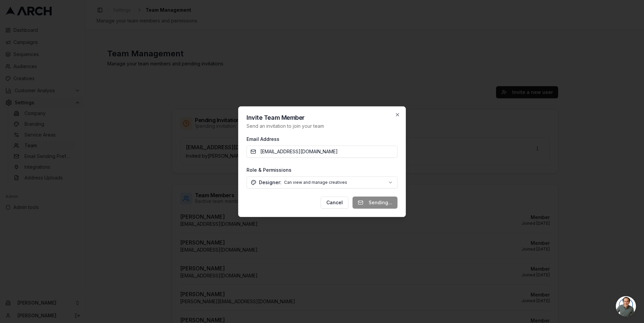 This screenshot has height=323, width=644. What do you see at coordinates (322, 118) in the screenshot?
I see `h2: Invite Team Member` at bounding box center [322, 118].